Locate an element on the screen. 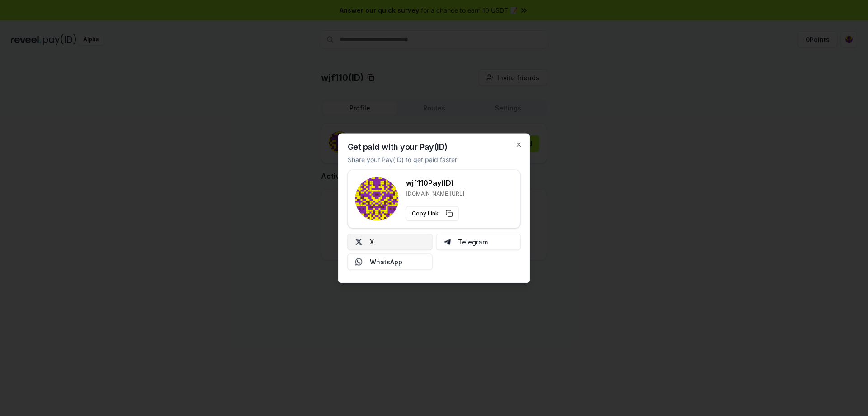  button: Telegram is located at coordinates (478, 242).